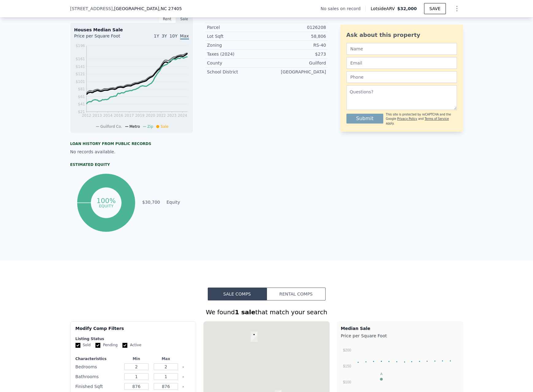 The image size is (533, 392). I want to click on button: Show Options, so click(457, 8).